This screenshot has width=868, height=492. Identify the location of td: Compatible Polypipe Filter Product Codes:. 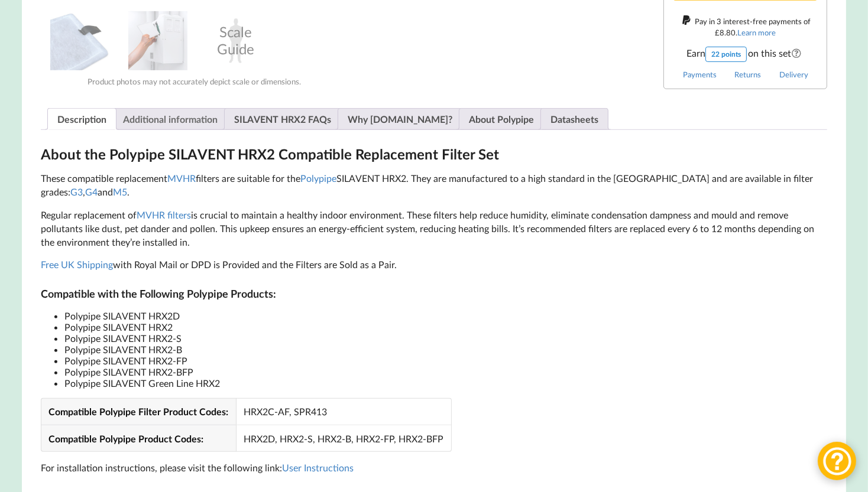
(138, 412).